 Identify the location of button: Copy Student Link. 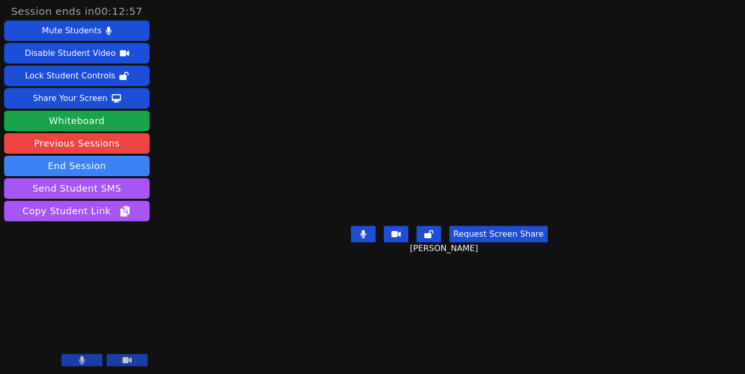
(77, 211).